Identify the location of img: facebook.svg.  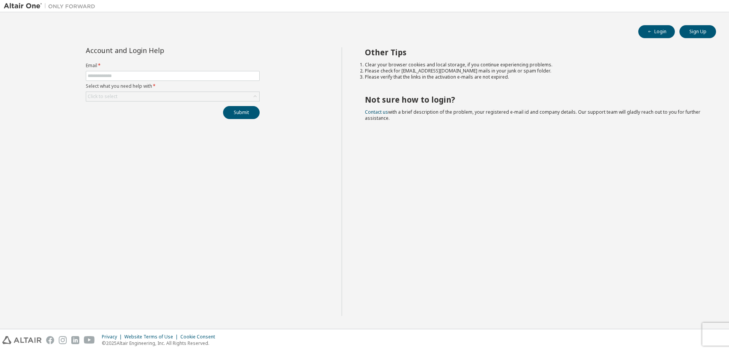
(50, 340).